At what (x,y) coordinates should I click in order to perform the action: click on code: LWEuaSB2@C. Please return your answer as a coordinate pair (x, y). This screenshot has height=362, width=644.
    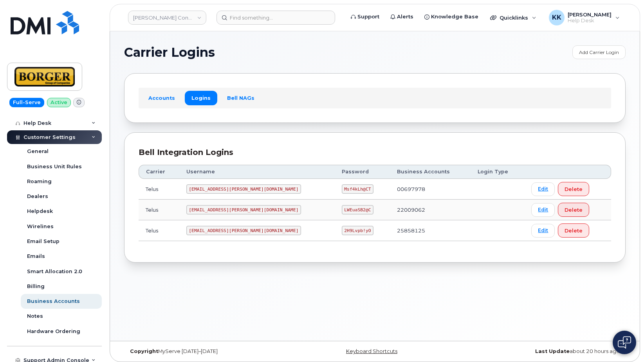
    Looking at the image, I should click on (357, 210).